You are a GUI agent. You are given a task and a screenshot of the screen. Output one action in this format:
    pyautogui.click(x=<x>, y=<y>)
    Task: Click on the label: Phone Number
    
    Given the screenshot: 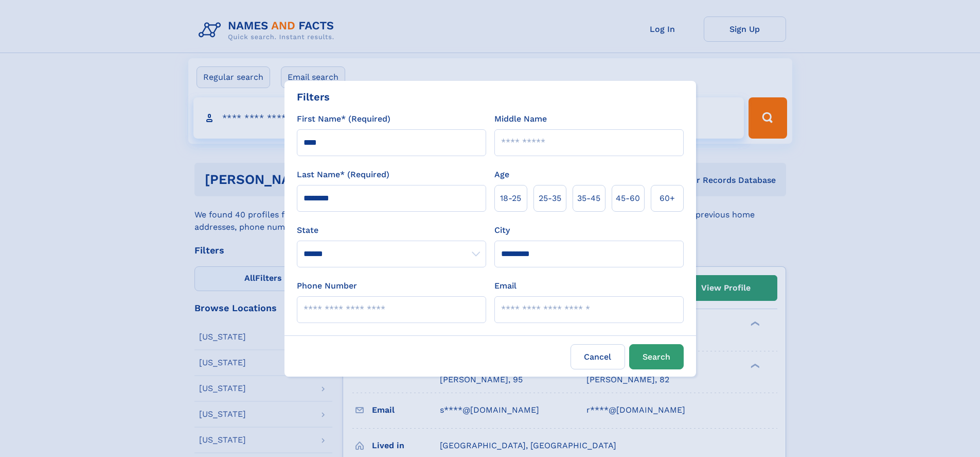 What is the action you would take?
    pyautogui.click(x=327, y=286)
    